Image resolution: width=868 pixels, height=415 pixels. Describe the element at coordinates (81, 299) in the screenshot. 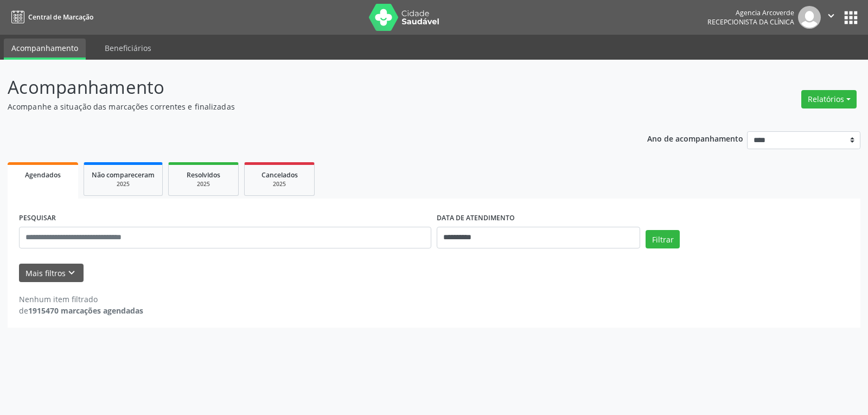

I see `div: Nenhum item filtrado` at that location.